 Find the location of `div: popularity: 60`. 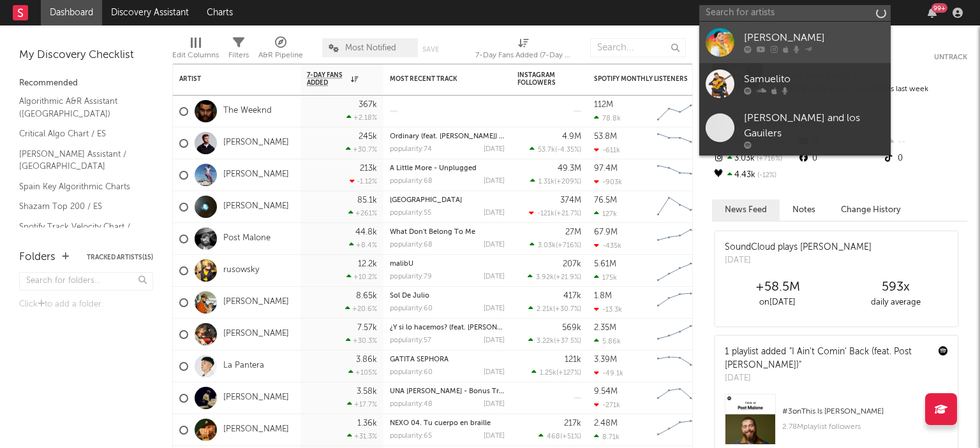

div: popularity: 60 is located at coordinates (410, 372).